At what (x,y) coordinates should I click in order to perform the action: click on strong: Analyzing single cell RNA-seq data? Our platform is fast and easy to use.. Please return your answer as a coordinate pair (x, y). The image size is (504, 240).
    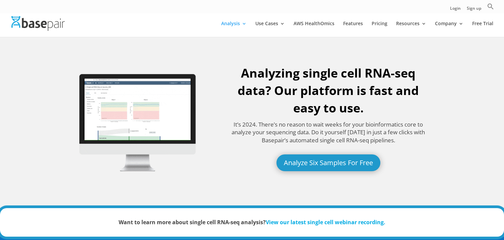
    Looking at the image, I should click on (328, 90).